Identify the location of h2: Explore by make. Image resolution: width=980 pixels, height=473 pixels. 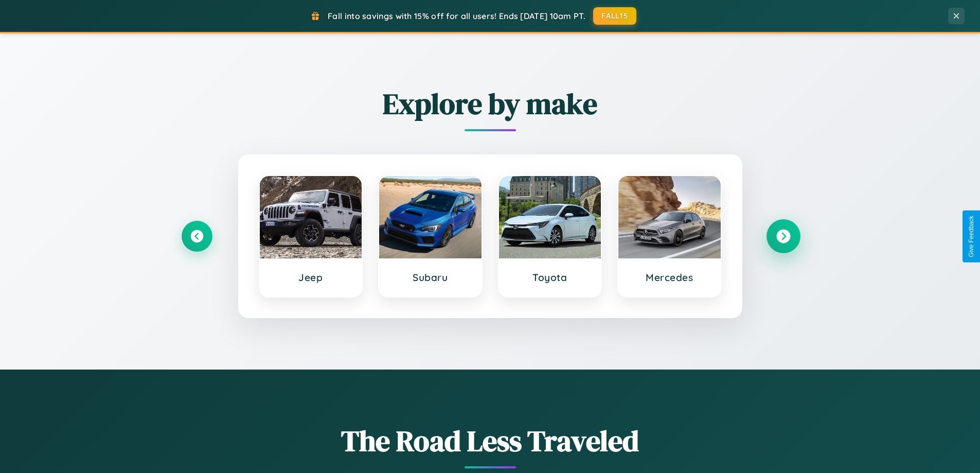
(490, 103).